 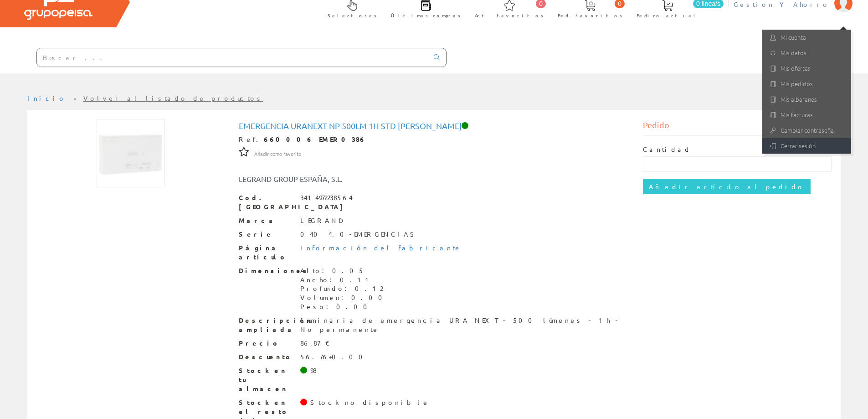 I want to click on a: Volver al listado de productos, so click(x=173, y=98).